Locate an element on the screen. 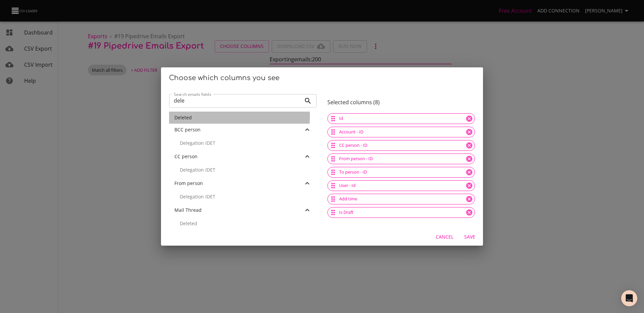 The image size is (644, 313). div: User - Id is located at coordinates (401, 186).